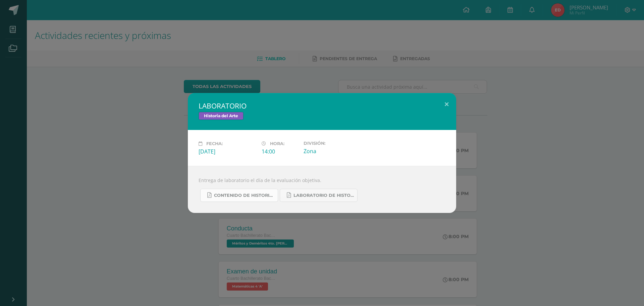 This screenshot has width=644, height=306. I want to click on div: Entrega de laboratorio el día de la evaluación objetiva., so click(322, 190).